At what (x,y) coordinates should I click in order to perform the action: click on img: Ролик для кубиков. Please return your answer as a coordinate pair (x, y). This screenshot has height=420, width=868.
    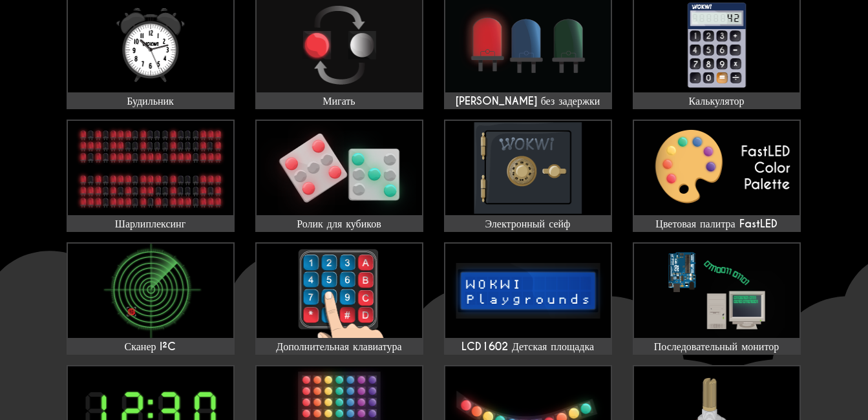
    Looking at the image, I should click on (340, 168).